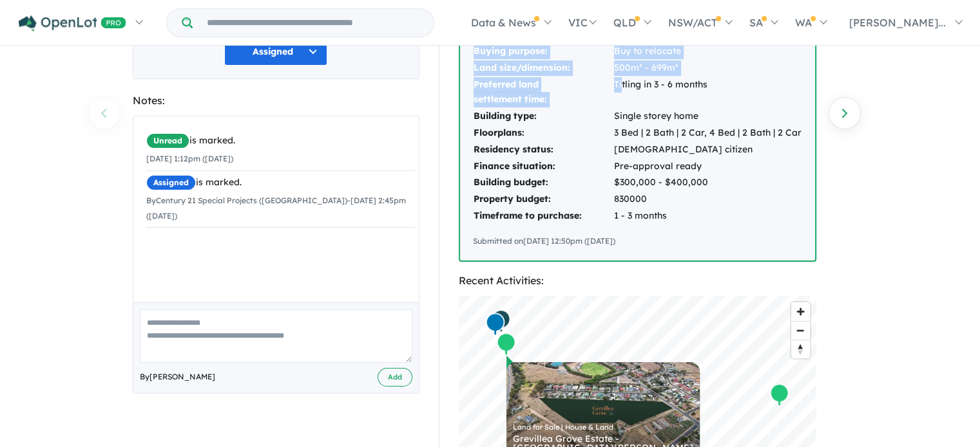 This screenshot has width=980, height=447. Describe the element at coordinates (707, 167) in the screenshot. I see `td: Pre-approval ready` at that location.